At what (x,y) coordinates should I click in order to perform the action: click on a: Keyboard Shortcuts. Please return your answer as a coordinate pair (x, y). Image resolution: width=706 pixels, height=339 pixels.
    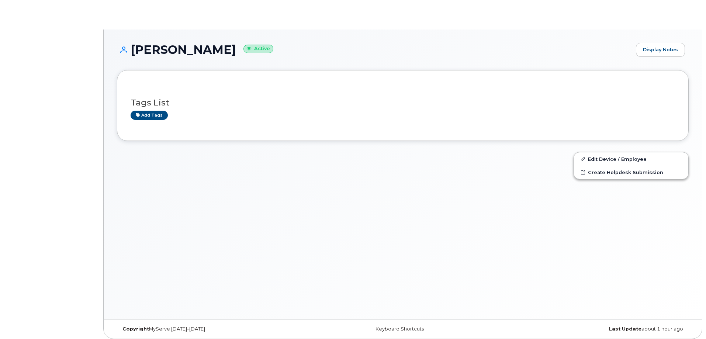
    Looking at the image, I should click on (400, 329).